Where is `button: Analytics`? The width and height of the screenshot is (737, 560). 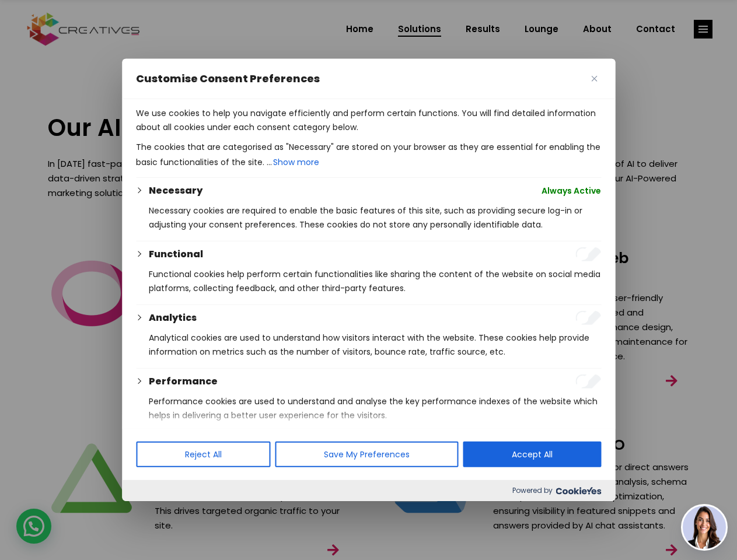 button: Analytics is located at coordinates (173, 318).